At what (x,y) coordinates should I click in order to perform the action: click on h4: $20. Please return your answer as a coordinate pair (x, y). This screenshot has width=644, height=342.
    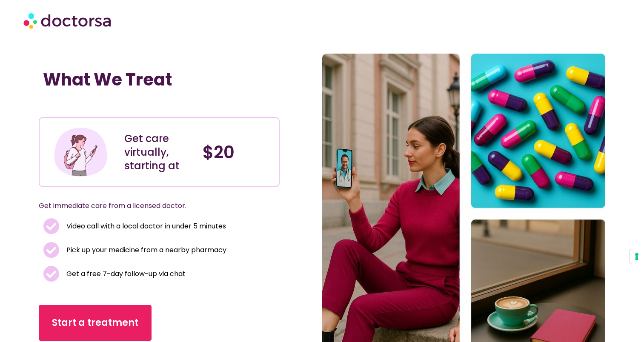
    Looking at the image, I should click on (238, 152).